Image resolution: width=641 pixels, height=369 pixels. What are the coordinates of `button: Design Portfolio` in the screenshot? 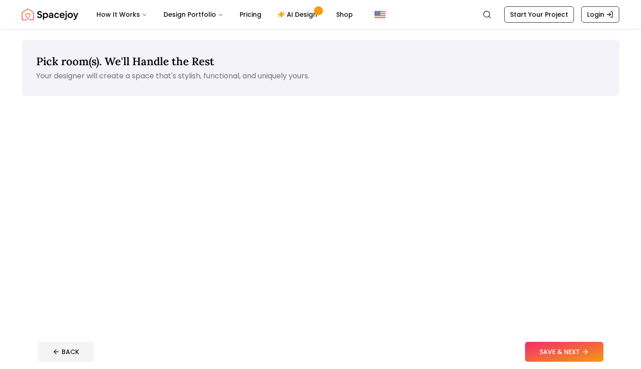 It's located at (193, 14).